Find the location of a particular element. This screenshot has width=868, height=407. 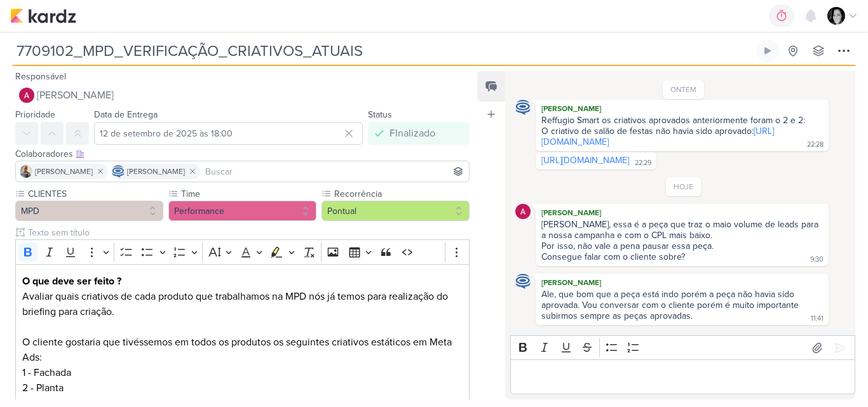

input: Texto sem título is located at coordinates (247, 233).